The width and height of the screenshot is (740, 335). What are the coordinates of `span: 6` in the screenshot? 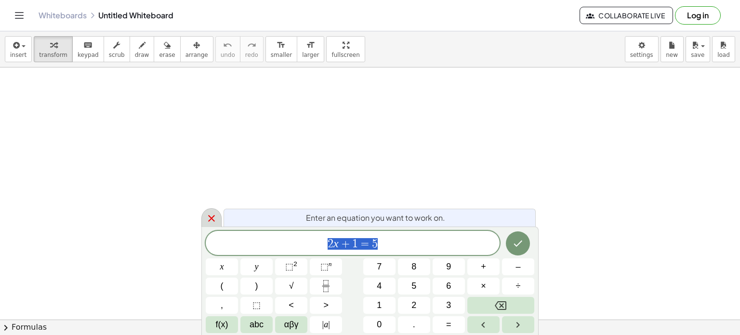 It's located at (448, 286).